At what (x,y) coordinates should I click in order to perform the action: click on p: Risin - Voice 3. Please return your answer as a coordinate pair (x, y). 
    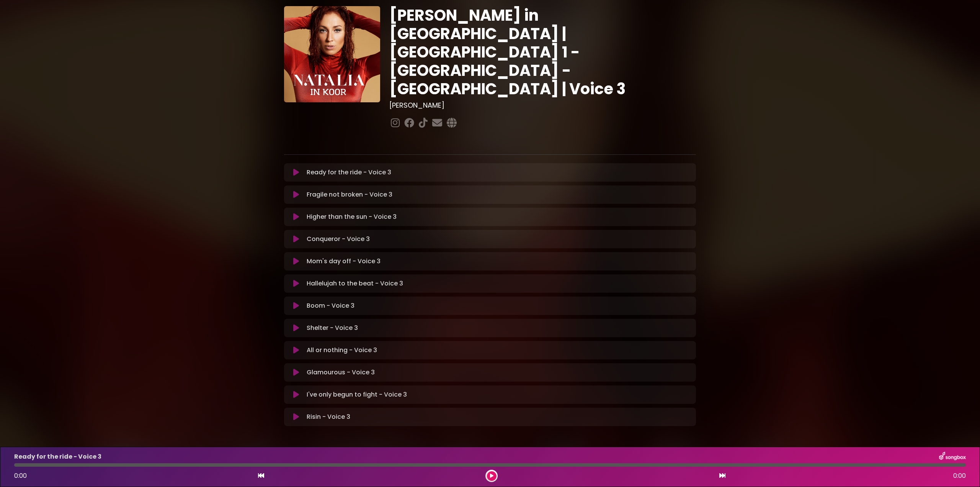
    Looking at the image, I should click on (328, 417).